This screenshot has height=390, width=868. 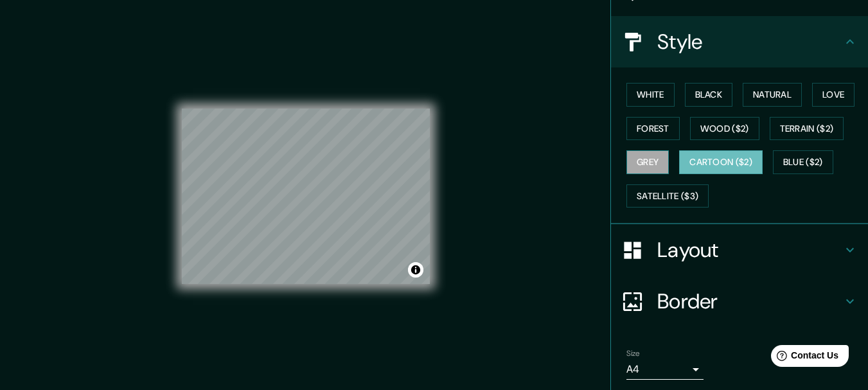 I want to click on button: Love, so click(x=833, y=95).